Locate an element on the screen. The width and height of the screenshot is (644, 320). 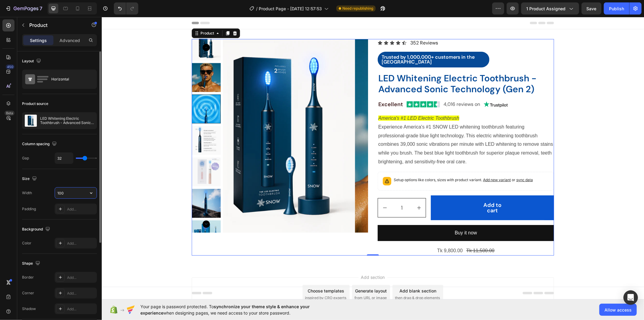
div: Layout is located at coordinates (32, 61).